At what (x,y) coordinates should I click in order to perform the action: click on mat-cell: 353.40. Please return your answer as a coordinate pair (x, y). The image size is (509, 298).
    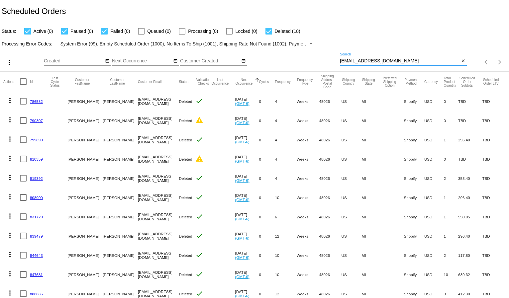
    Looking at the image, I should click on (470, 178).